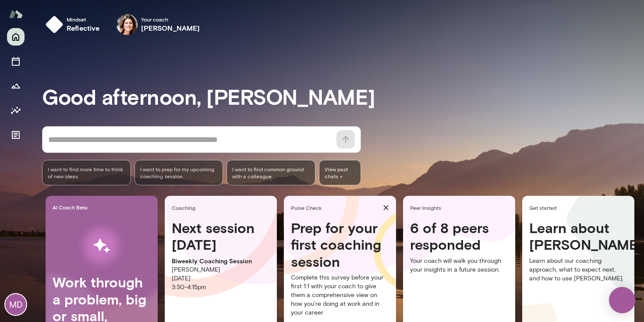 The width and height of the screenshot is (644, 322). What do you see at coordinates (580, 208) in the screenshot?
I see `span: Get started` at bounding box center [580, 208].